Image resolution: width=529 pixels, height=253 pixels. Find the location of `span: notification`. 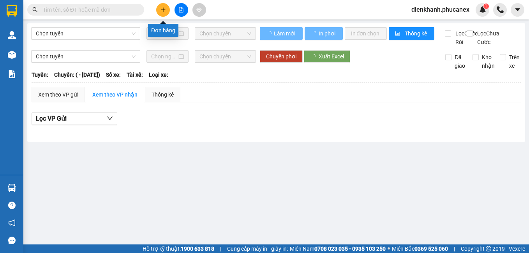

span: notification is located at coordinates (12, 223).